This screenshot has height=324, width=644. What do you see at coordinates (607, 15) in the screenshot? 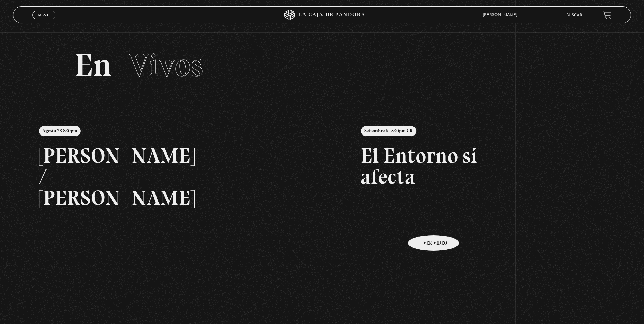
I see `a: View your shopping cart` at bounding box center [607, 15].